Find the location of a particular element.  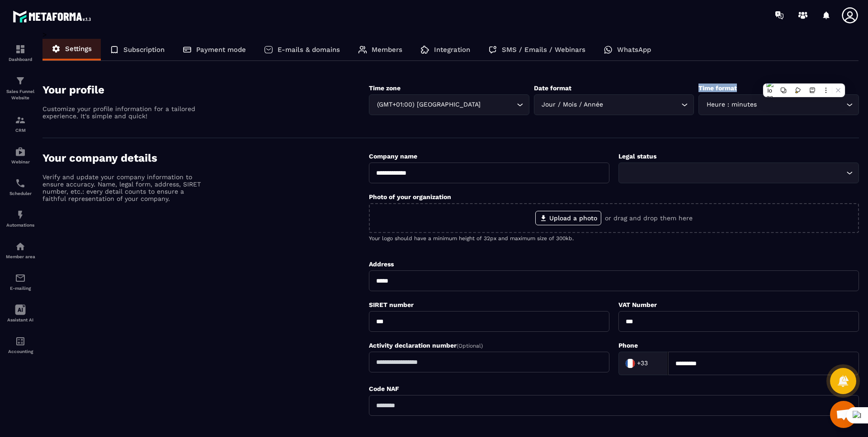

a: formationformationCRM is located at coordinates (20, 124).